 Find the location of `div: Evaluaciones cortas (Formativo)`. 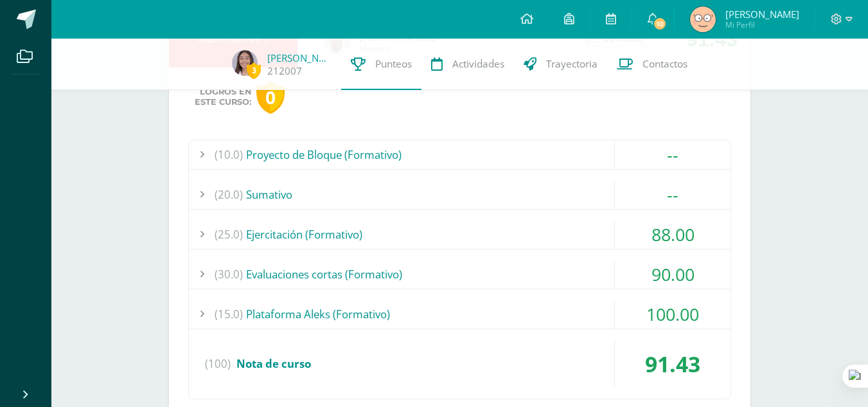

div: Evaluaciones cortas (Formativo) is located at coordinates (459, 274).